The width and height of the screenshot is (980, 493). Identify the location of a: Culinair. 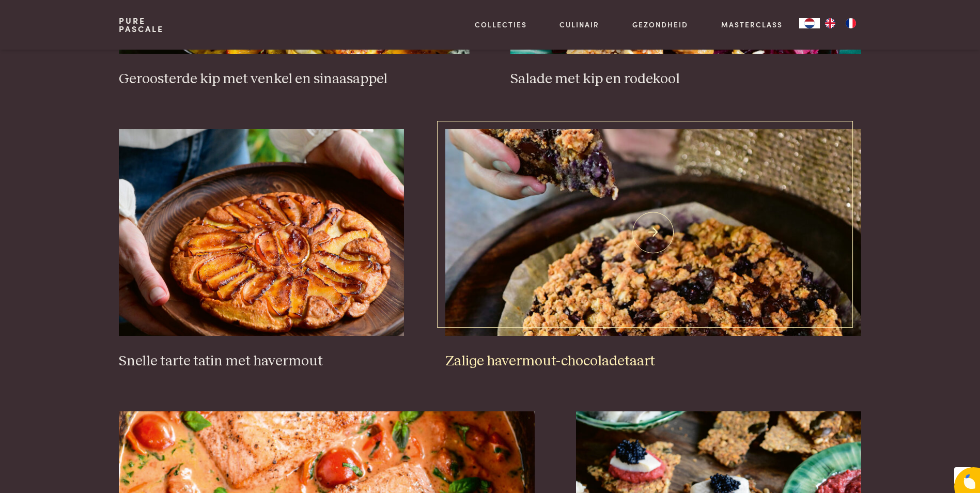
(580, 24).